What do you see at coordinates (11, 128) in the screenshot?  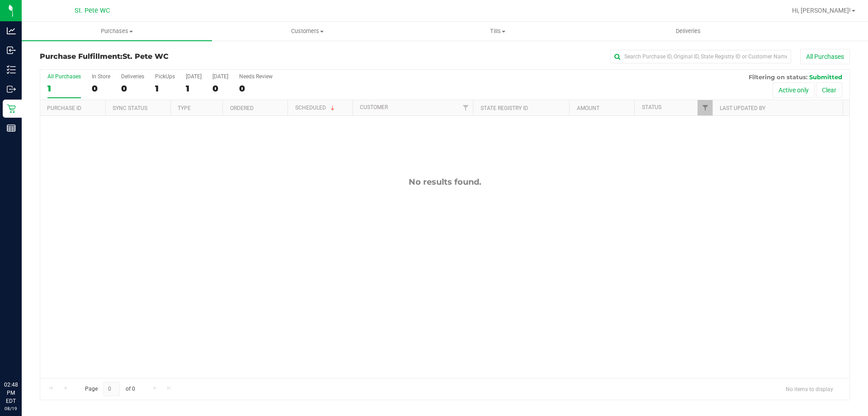 I see `inline-svg: Reports` at bounding box center [11, 128].